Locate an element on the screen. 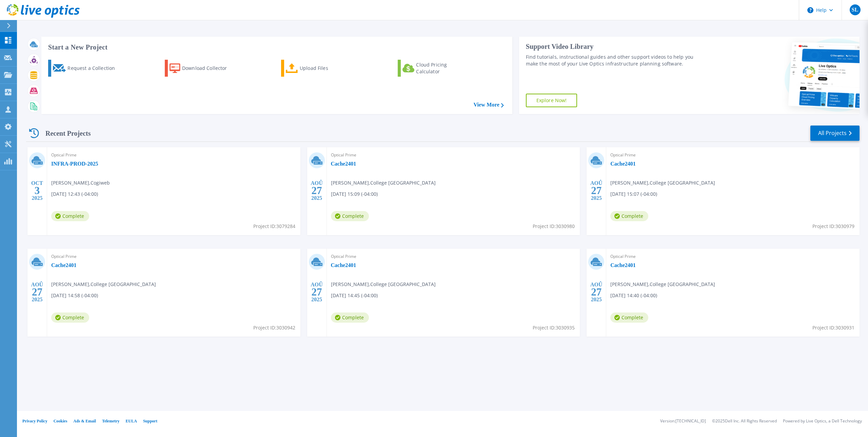 The image size is (868, 437). span: Project ID: 3030931 is located at coordinates (833, 328).